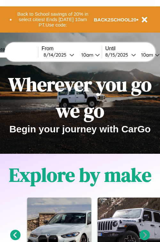  I want to click on div: 8 / 14 / 2025, so click(56, 55).